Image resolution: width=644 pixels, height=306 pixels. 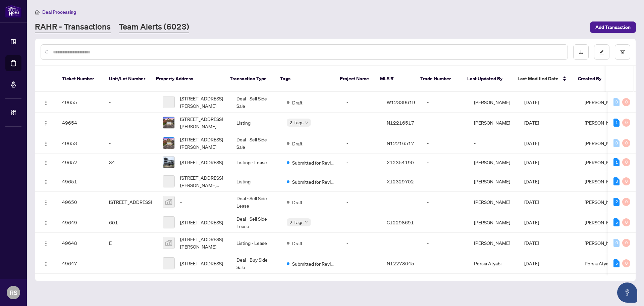 I want to click on span: C12298691, so click(x=400, y=223).